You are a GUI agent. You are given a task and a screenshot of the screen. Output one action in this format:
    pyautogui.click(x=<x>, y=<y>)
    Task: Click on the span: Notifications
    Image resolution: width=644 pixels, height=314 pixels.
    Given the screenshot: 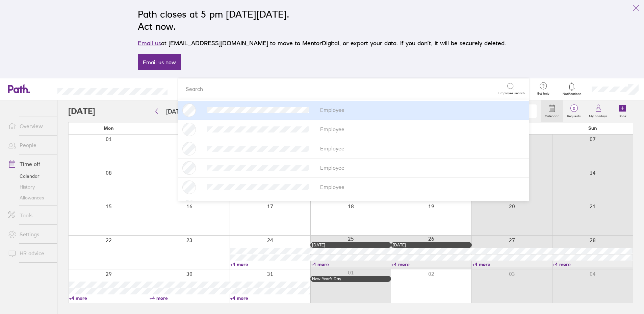 What is the action you would take?
    pyautogui.click(x=571, y=94)
    